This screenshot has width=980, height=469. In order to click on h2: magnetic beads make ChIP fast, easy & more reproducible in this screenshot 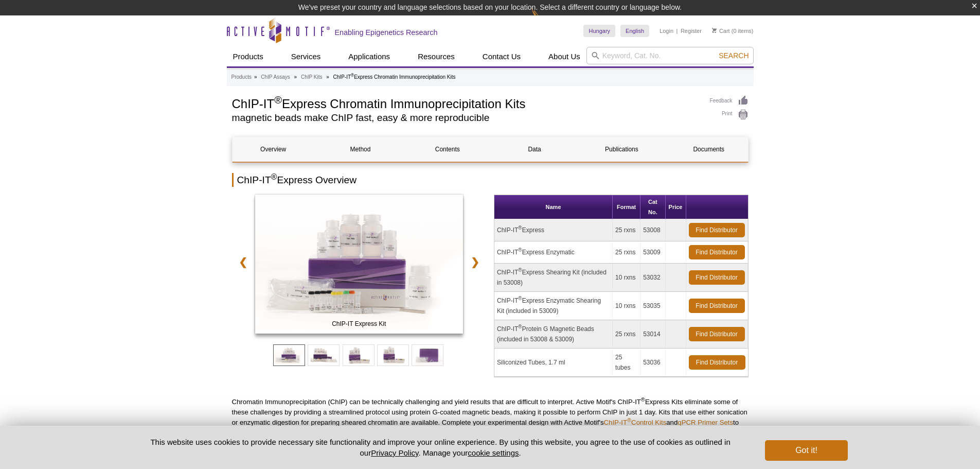, I will do `click(465, 118)`.